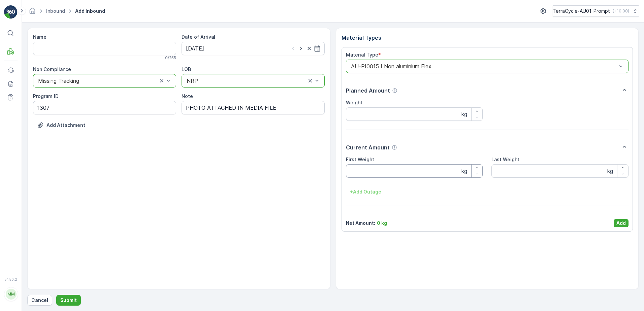 This screenshot has width=644, height=311. Describe the element at coordinates (76, 146) in the screenshot. I see `span: AU-PI0032 I Home and Office` at that location.